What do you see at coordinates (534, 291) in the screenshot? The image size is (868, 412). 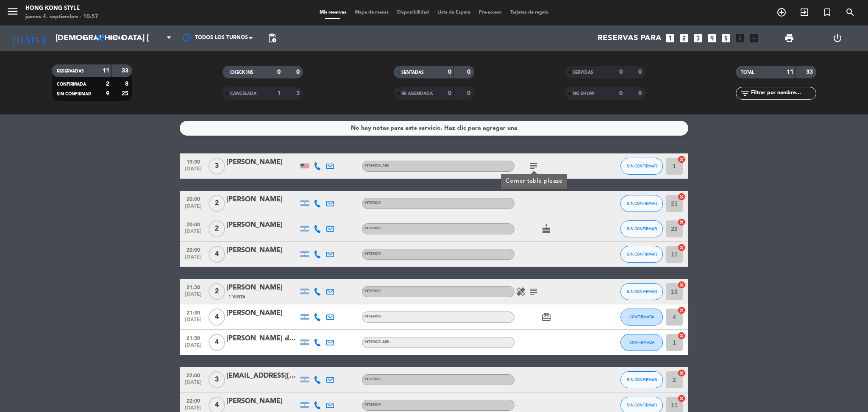 I see `i: subject` at bounding box center [534, 291].